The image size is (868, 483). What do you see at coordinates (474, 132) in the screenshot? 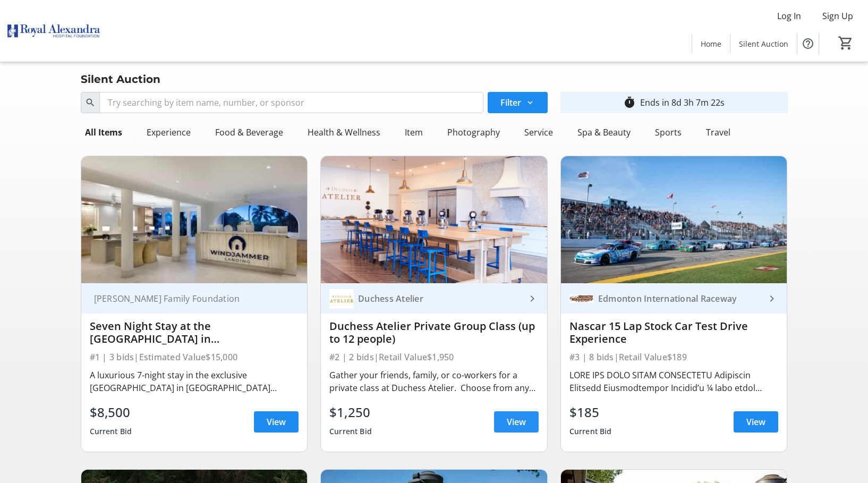
I see `div: Photography` at bounding box center [474, 132].